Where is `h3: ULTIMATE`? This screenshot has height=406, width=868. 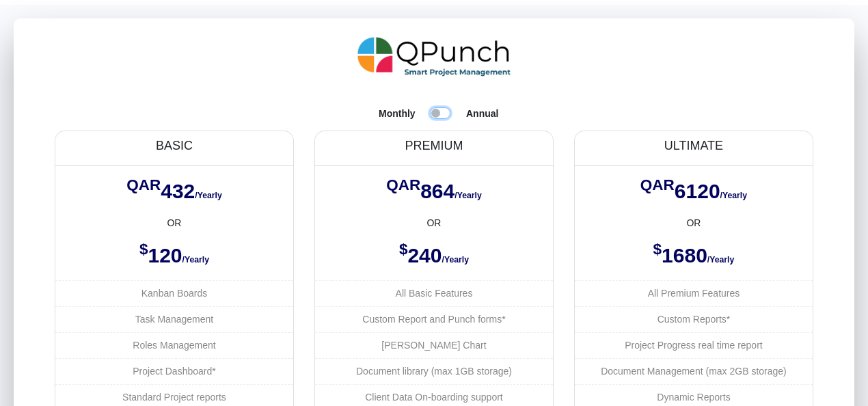 h3: ULTIMATE is located at coordinates (693, 147).